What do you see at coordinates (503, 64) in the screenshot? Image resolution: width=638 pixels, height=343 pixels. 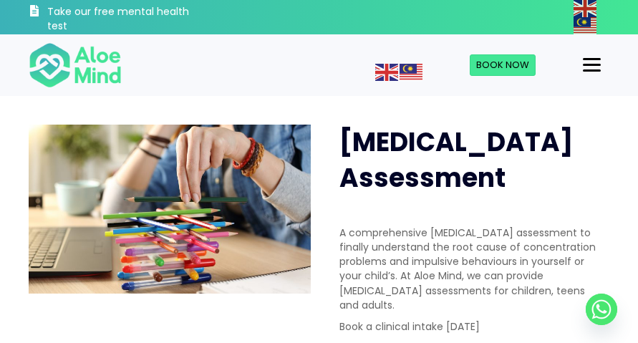 I see `span: Book Now` at bounding box center [503, 64].